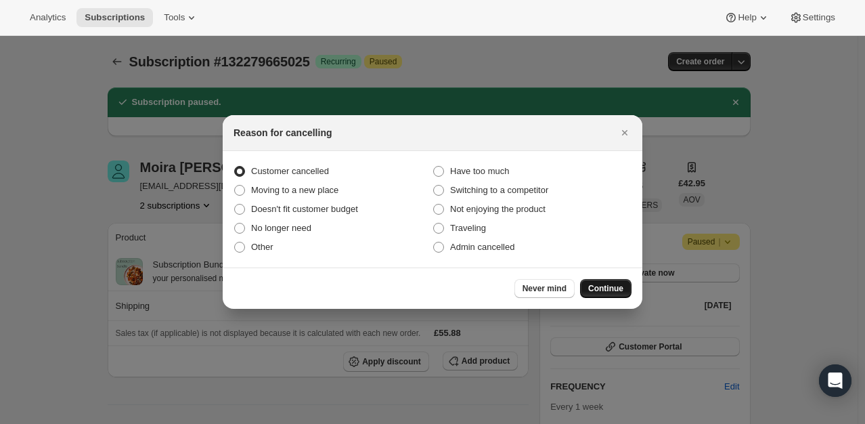 This screenshot has width=865, height=424. Describe the element at coordinates (544, 288) in the screenshot. I see `button: Never mind` at that location.